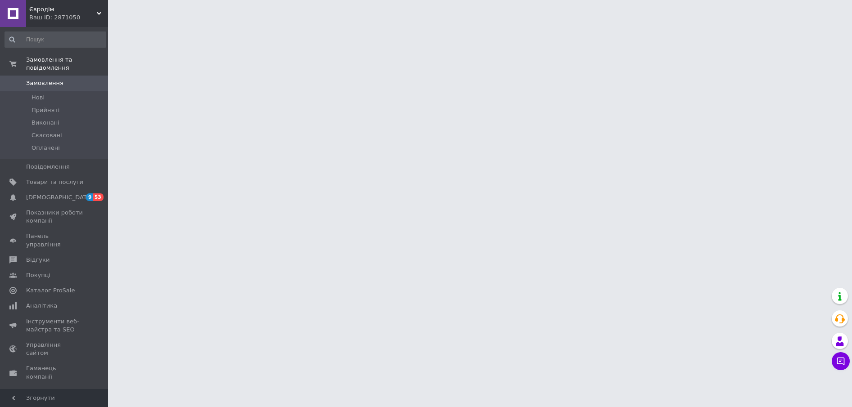  Describe the element at coordinates (54, 349) in the screenshot. I see `span: Управління сайтом` at that location.